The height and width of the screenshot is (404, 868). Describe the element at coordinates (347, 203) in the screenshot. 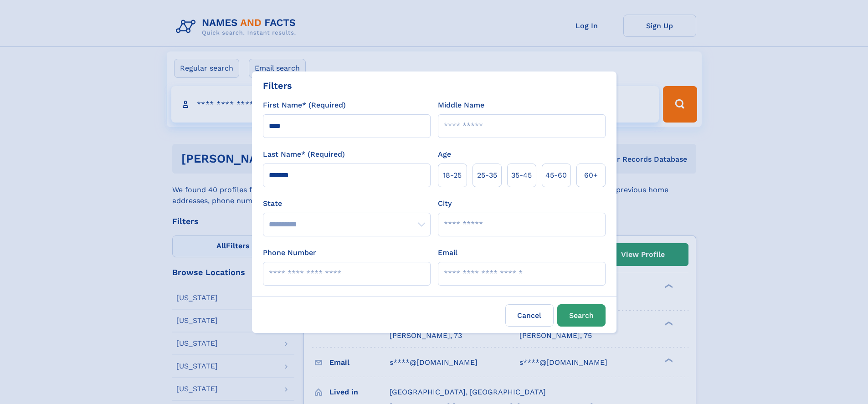

I see `label: State` at that location.